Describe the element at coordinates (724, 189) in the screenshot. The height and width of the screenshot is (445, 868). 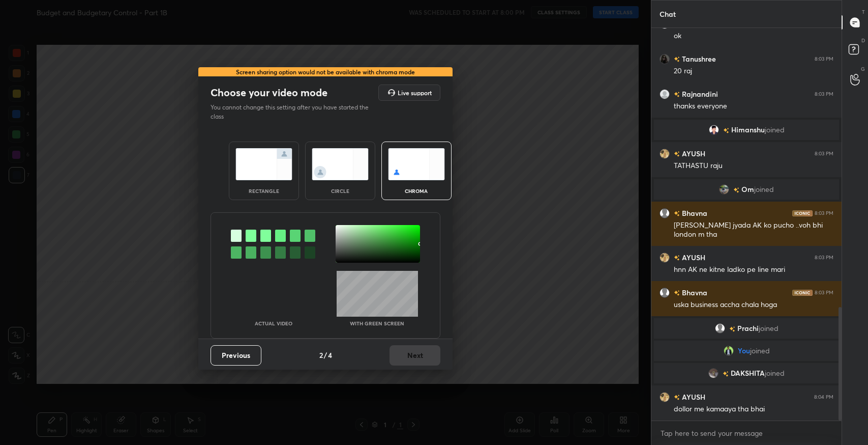
I see `img: c884fca7e1424735a6bf383abf2883f7.jpg` at that location.